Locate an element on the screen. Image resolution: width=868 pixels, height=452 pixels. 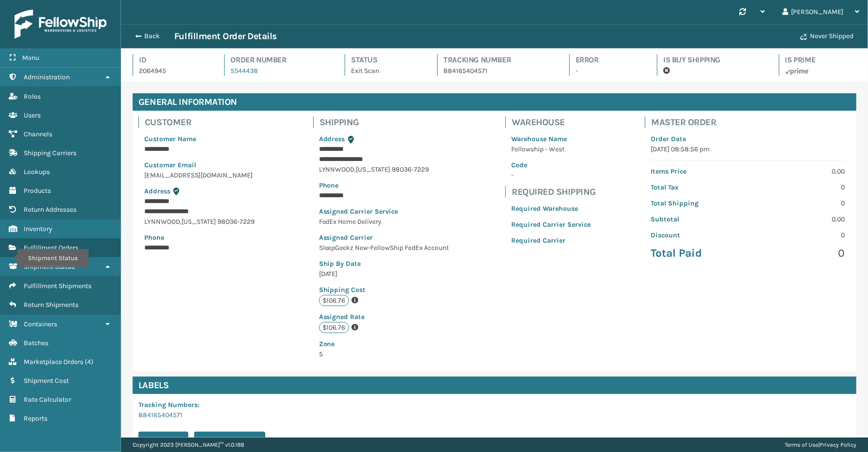
p: Total Shipping is located at coordinates (696, 203).